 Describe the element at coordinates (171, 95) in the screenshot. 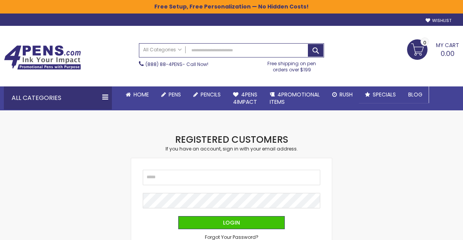

I see `a: Pens` at that location.